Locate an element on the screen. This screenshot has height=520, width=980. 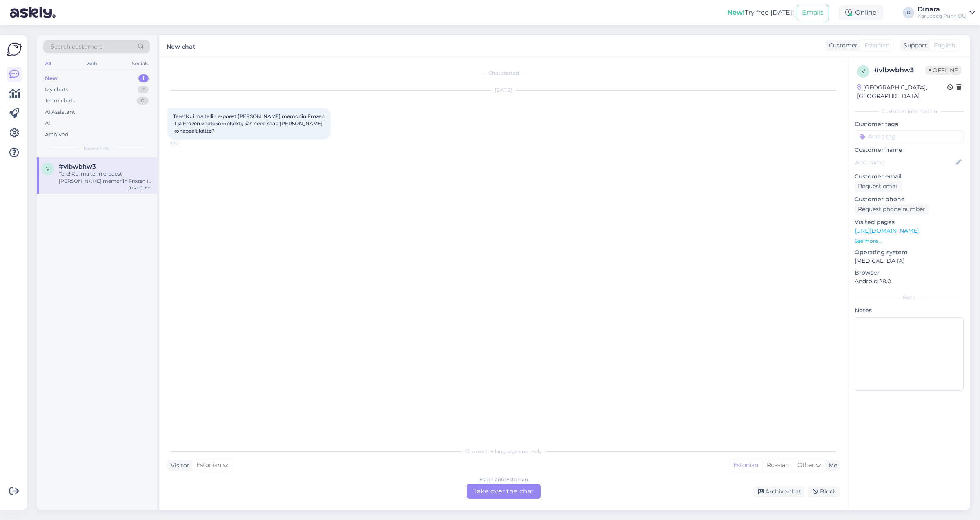
p: Notes is located at coordinates (909, 311).